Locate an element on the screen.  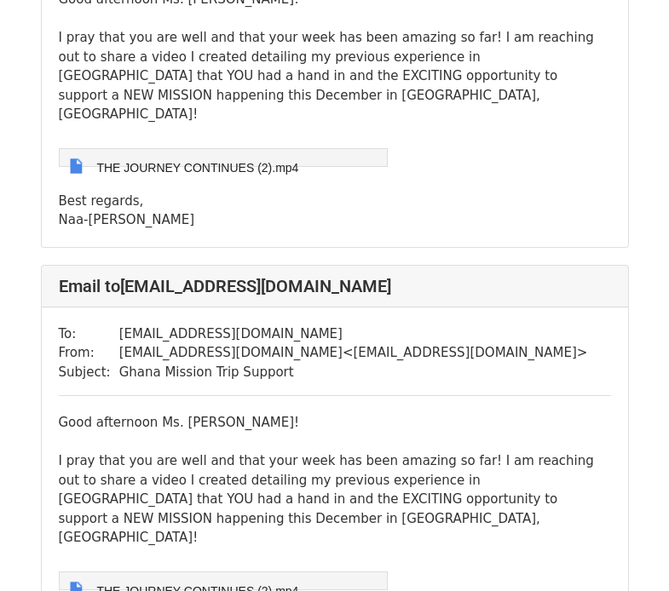
td: From: is located at coordinates (89, 353).